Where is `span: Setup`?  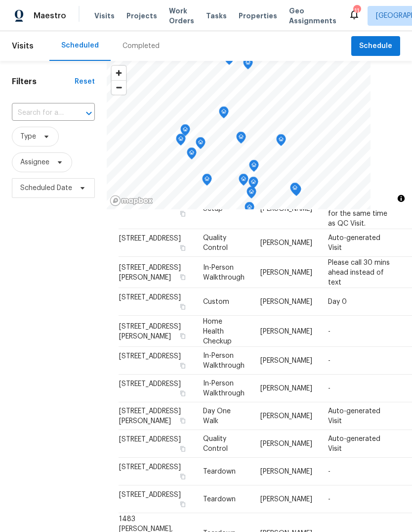
span: Setup is located at coordinates (213, 208).